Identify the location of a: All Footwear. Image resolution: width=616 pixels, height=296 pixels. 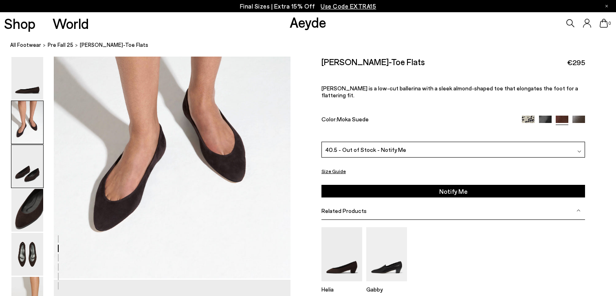
(26, 45).